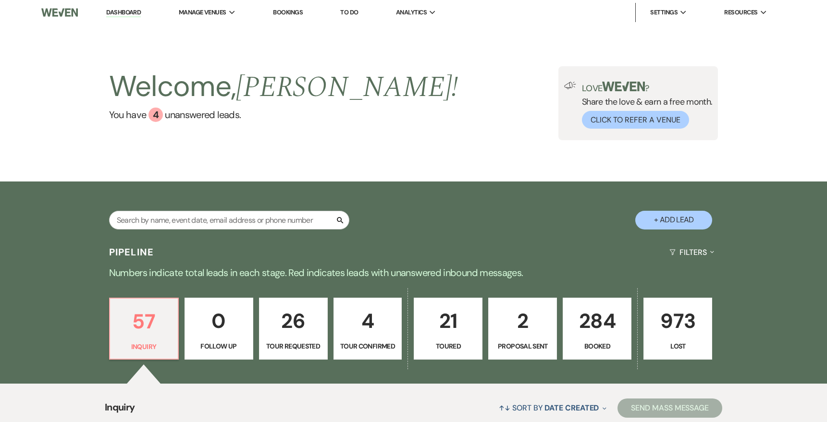  What do you see at coordinates (367, 329) in the screenshot?
I see `a: 4Tour Confirmed` at bounding box center [367, 329].